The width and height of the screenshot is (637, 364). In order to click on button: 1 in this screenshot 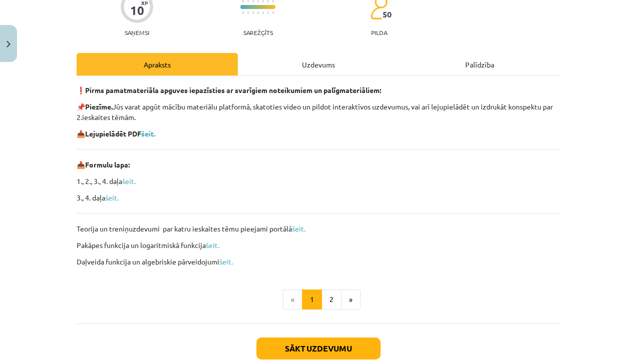, I will do `click(312, 300)`.